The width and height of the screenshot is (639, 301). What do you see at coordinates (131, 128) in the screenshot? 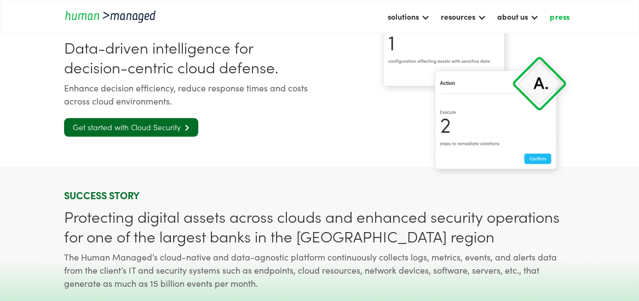
I see `a: Get started with Cloud Security` at bounding box center [131, 128].